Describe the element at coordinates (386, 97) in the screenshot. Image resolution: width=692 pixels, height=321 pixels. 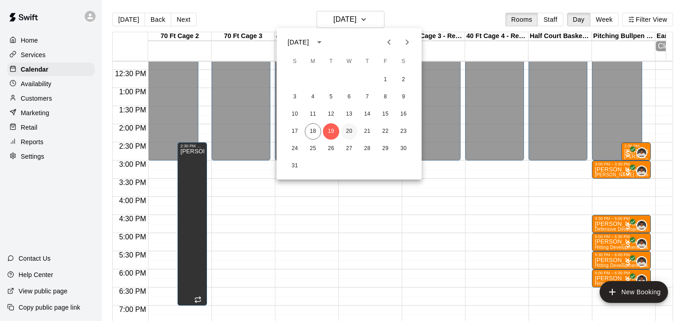
I see `button: 8` at that location.